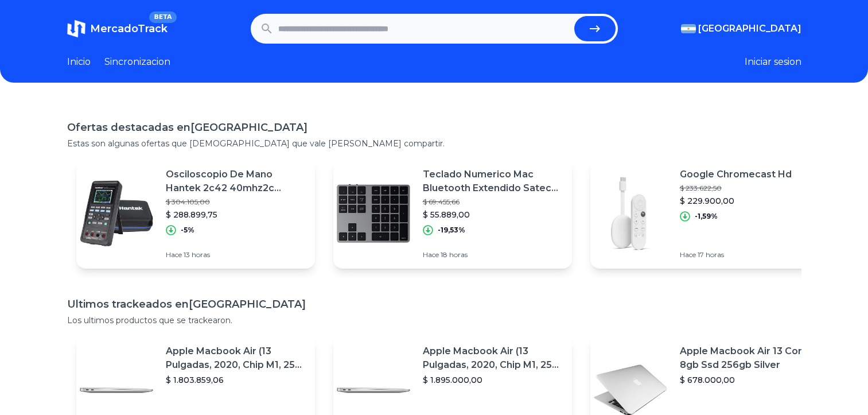 The width and height of the screenshot is (868, 415). Describe the element at coordinates (493, 214) in the screenshot. I see `p: $ 55.889,00` at that location.